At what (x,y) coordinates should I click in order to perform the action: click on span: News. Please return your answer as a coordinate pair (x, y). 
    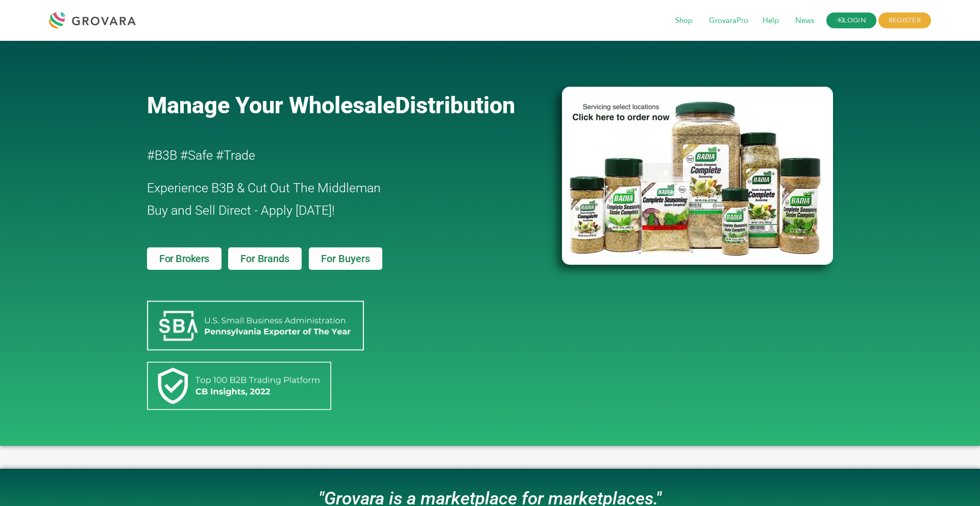
    Looking at the image, I should click on (805, 21).